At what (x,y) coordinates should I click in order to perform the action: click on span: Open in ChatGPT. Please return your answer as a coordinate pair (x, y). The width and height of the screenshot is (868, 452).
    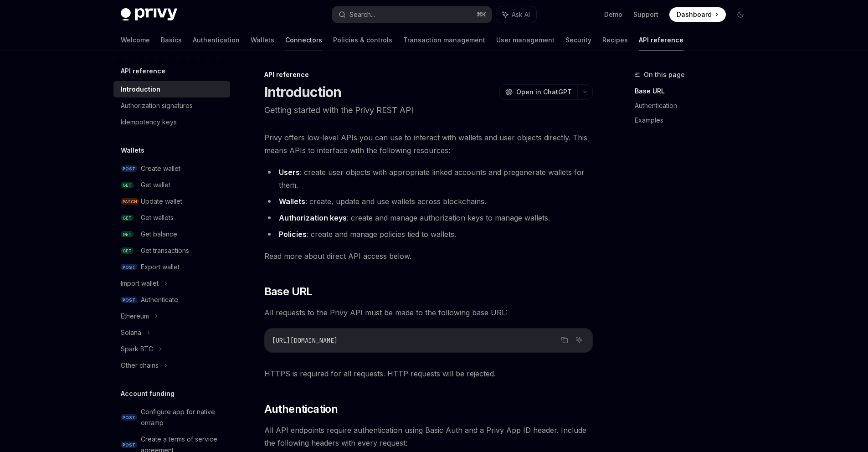
    Looking at the image, I should click on (544, 92).